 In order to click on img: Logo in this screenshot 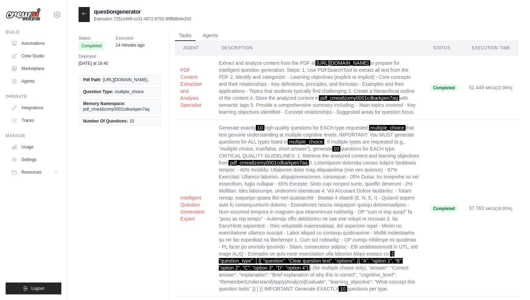, I will do `click(23, 15)`.